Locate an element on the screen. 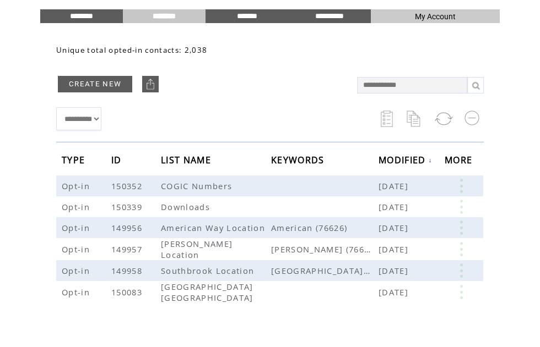 This screenshot has height=347, width=540. span: American Way Location is located at coordinates (214, 228).